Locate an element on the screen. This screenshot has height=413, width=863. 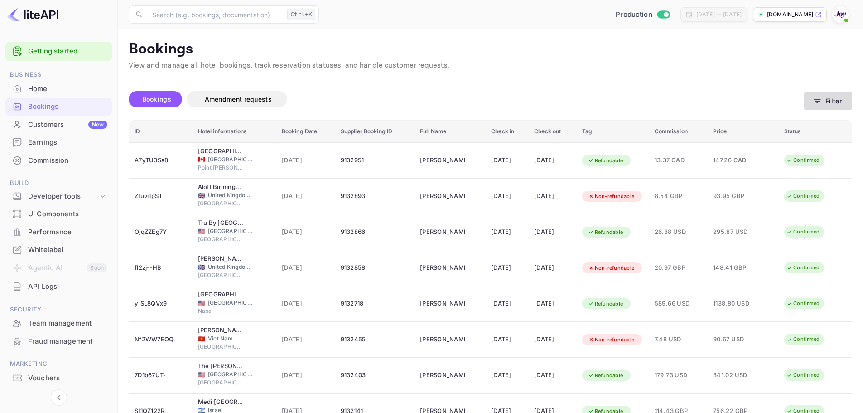
div: New is located at coordinates (98, 125).